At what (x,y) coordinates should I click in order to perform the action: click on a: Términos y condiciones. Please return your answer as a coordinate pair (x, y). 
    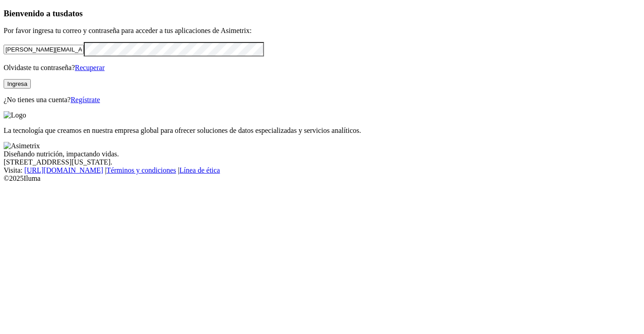
    Looking at the image, I should click on (142, 170).